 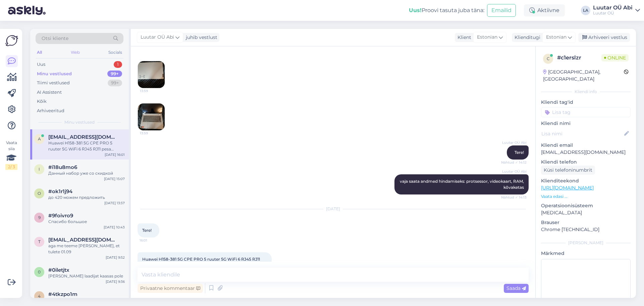 I want to click on div: Tiimi vestlused, so click(x=53, y=83).